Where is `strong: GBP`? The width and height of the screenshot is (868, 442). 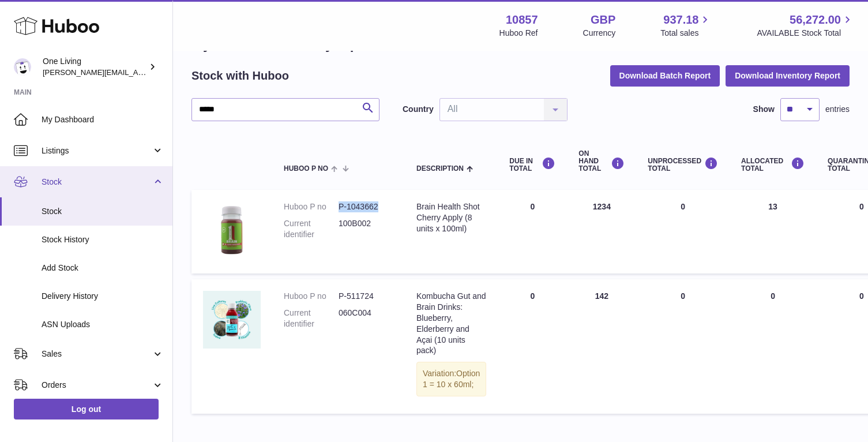 strong: GBP is located at coordinates (603, 20).